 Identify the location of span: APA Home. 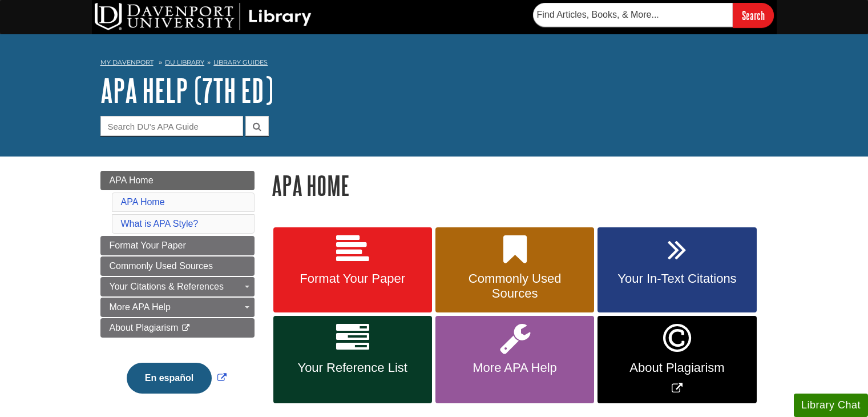
(131, 180).